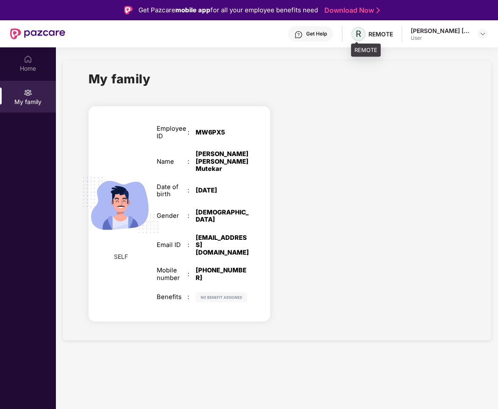 This screenshot has width=498, height=409. I want to click on h1: My family, so click(119, 79).